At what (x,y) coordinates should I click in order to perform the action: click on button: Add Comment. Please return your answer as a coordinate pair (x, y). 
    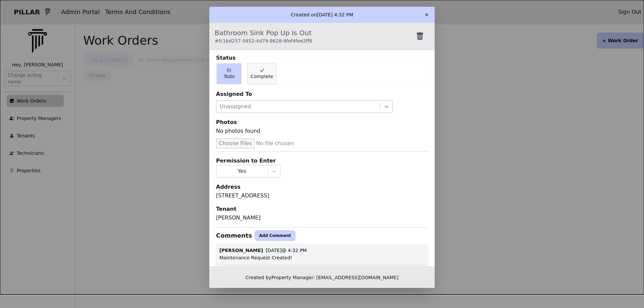
    Looking at the image, I should click on (274, 236).